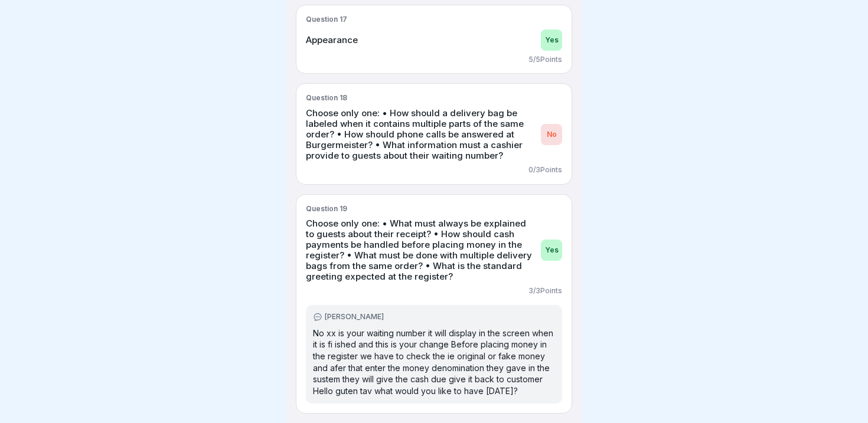 This screenshot has width=868, height=423. What do you see at coordinates (332, 40) in the screenshot?
I see `p: Appearance` at bounding box center [332, 40].